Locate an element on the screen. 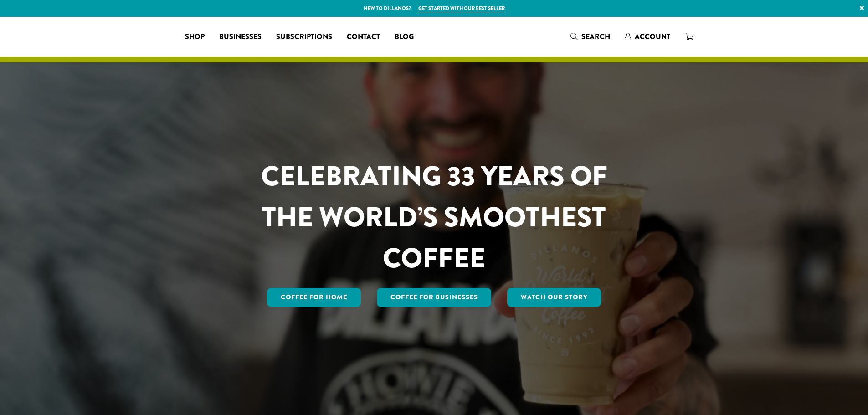 The height and width of the screenshot is (415, 868). a: Coffee For Businesses is located at coordinates (434, 297).